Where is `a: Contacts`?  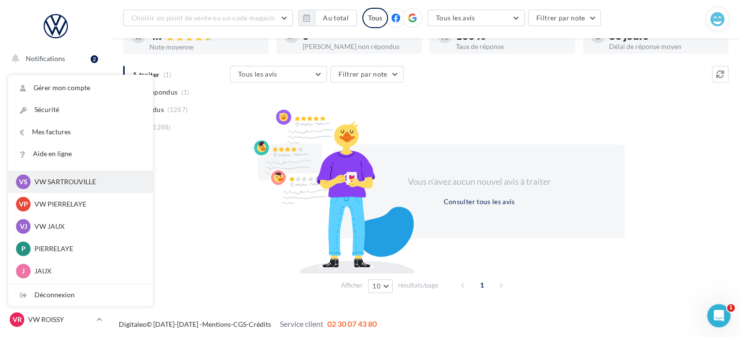
a: Contacts is located at coordinates (56, 180).